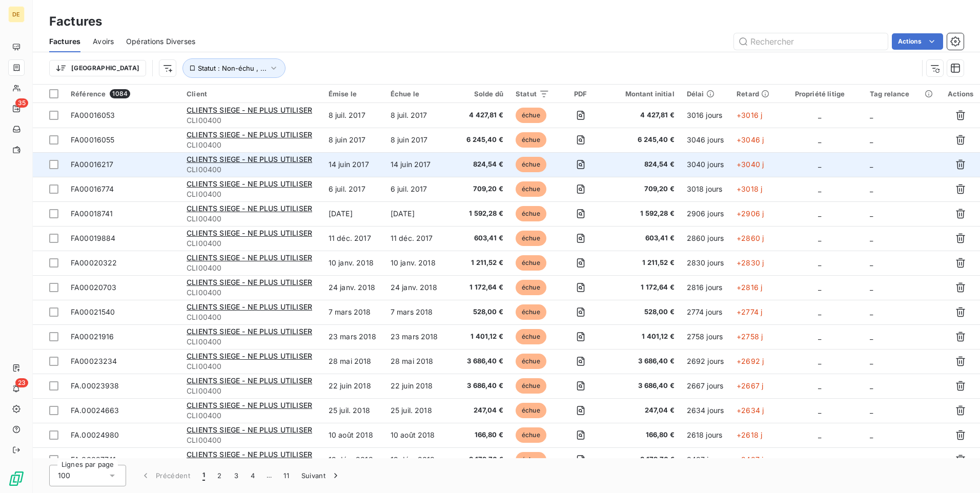 This screenshot has height=493, width=980. Describe the element at coordinates (705, 189) in the screenshot. I see `td: 3018 jours` at that location.